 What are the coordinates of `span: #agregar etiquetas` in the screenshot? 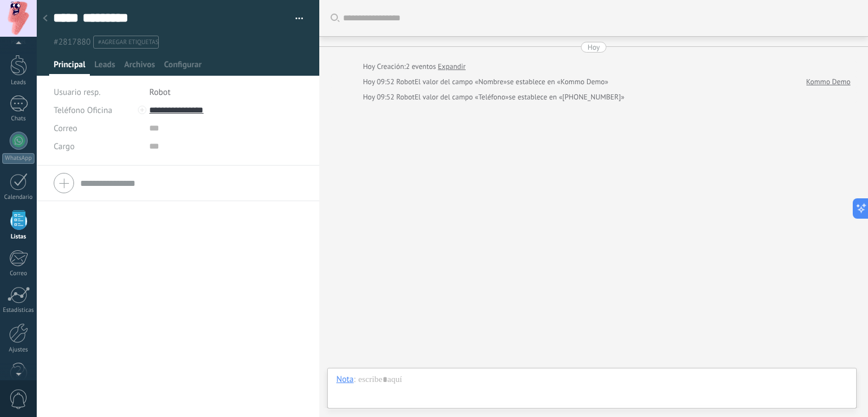 It's located at (127, 42).